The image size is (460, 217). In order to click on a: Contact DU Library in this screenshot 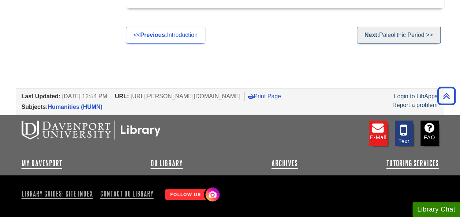, I will do `click(127, 194)`.